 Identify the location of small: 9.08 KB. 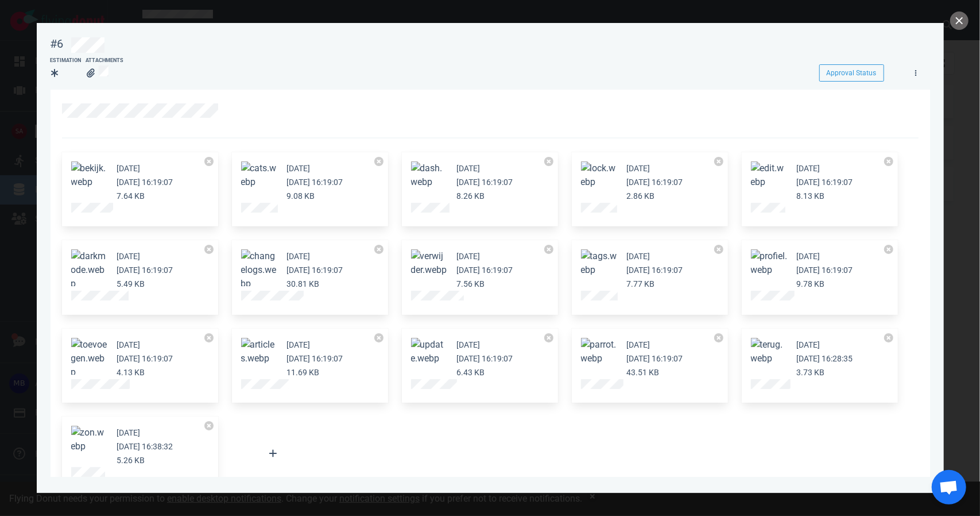
(301, 196).